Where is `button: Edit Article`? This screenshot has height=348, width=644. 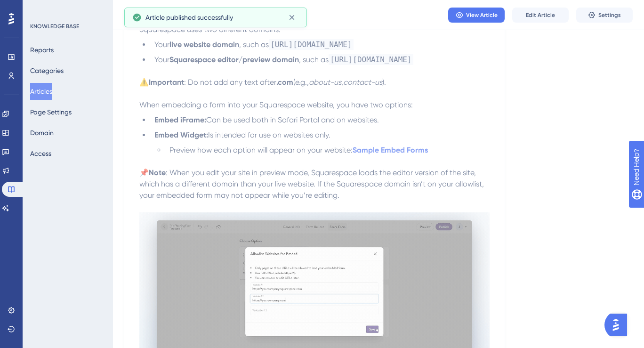 button: Edit Article is located at coordinates (541, 15).